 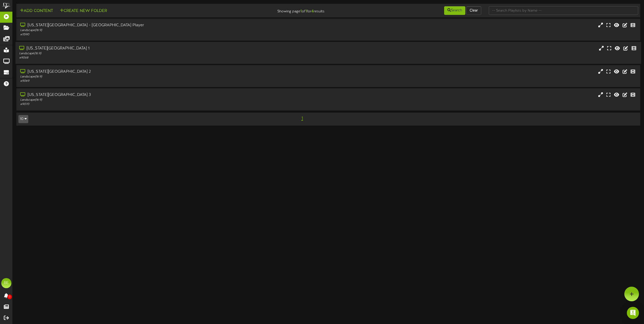 I want to click on div: # 9068, so click(x=146, y=58).